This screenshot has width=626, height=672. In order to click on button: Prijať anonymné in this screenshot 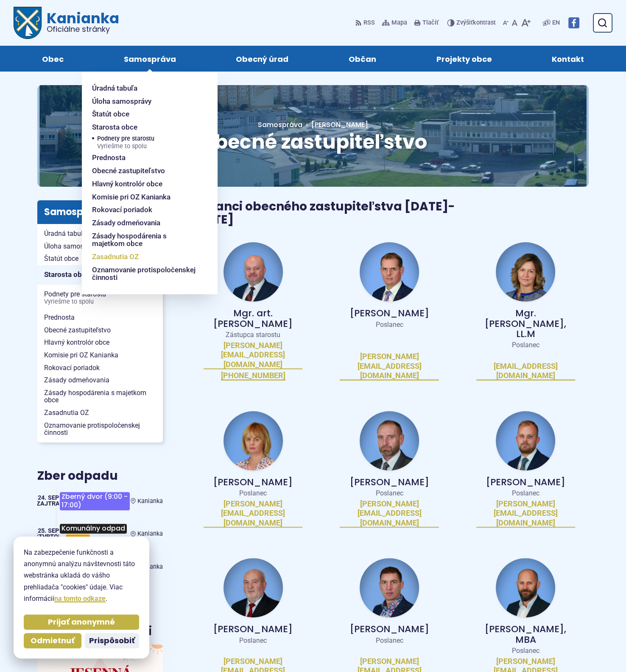, I will do `click(81, 622)`.